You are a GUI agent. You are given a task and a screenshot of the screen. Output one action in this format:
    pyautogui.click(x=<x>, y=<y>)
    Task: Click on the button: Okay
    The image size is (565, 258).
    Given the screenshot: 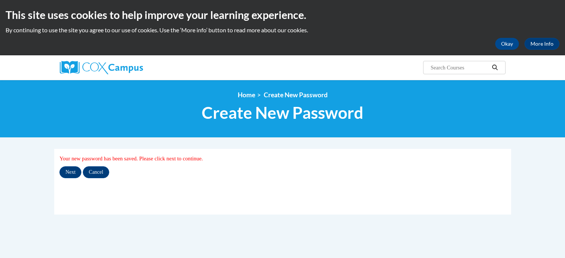 What is the action you would take?
    pyautogui.click(x=507, y=44)
    